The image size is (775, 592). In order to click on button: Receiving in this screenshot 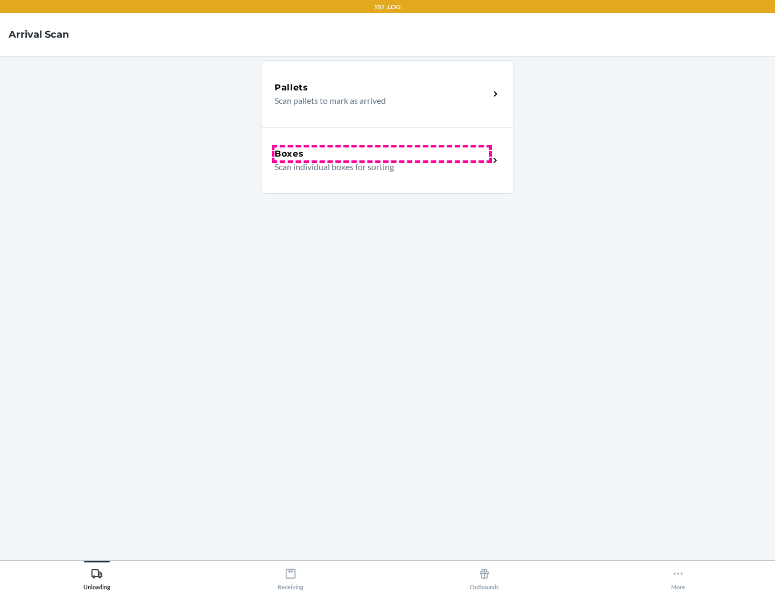, I will do `click(290, 575)`.